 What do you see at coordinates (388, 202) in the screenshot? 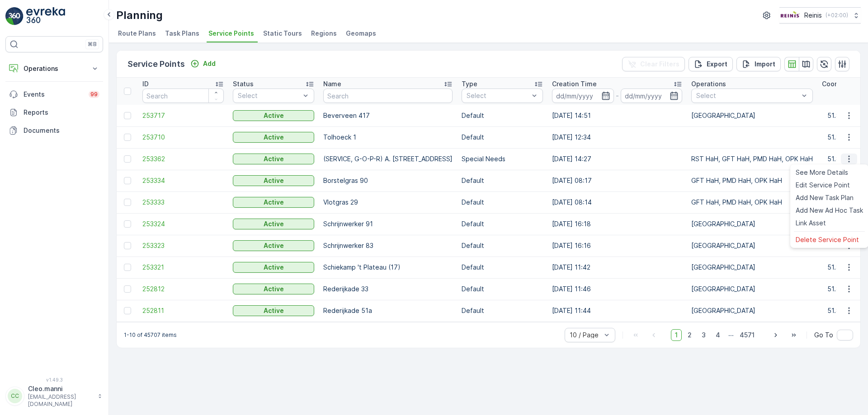
I see `td: Vlotgras 29` at bounding box center [388, 202].